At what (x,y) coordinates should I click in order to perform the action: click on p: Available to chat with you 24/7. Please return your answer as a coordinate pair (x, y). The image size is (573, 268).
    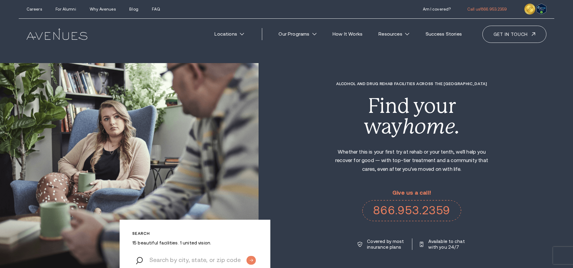
    Looking at the image, I should click on (447, 245).